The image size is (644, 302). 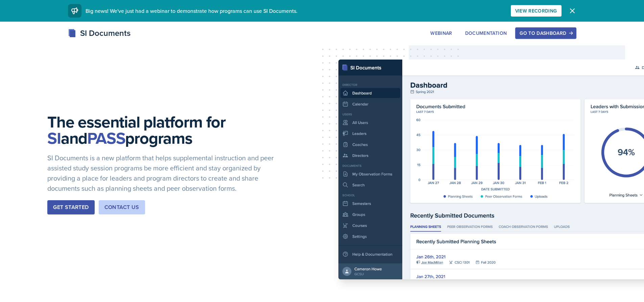 I want to click on button: Webinar, so click(x=441, y=33).